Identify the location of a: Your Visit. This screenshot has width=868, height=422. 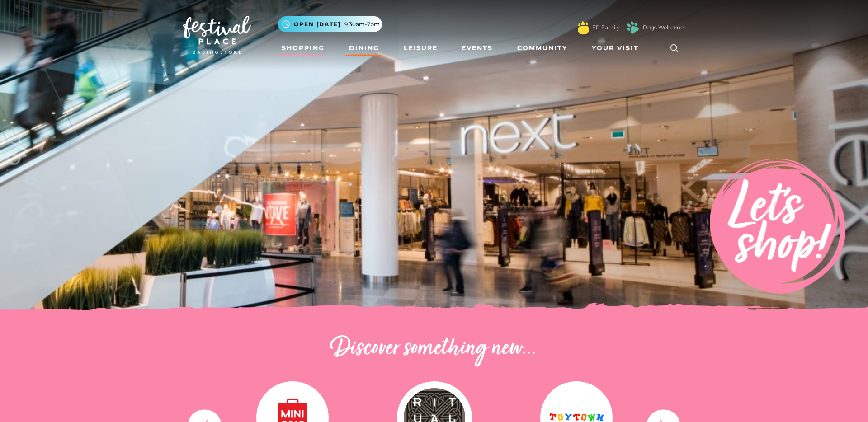
(617, 48).